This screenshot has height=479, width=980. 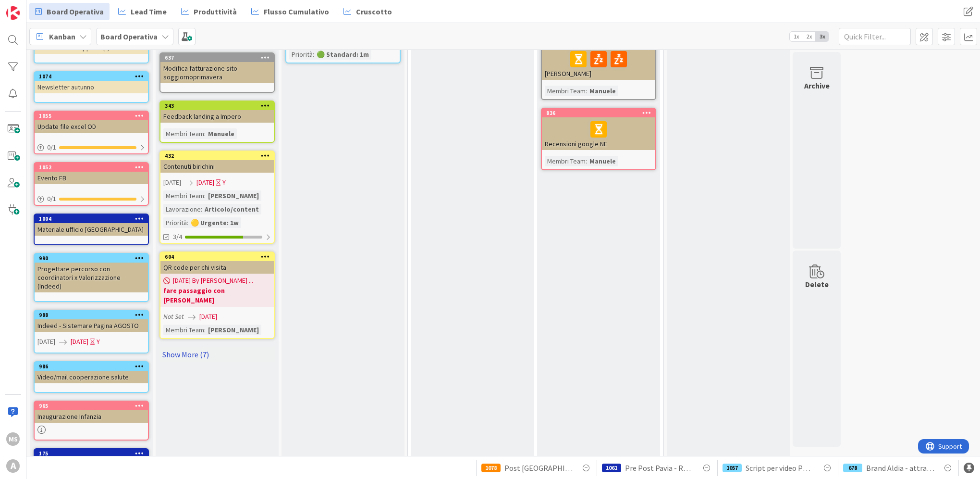 What do you see at coordinates (219, 156) in the screenshot?
I see `div: 432` at bounding box center [219, 156].